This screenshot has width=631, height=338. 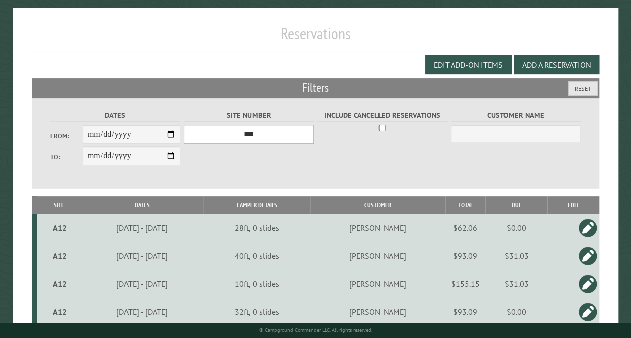 What do you see at coordinates (466, 228) in the screenshot?
I see `td: $62.06` at bounding box center [466, 228].